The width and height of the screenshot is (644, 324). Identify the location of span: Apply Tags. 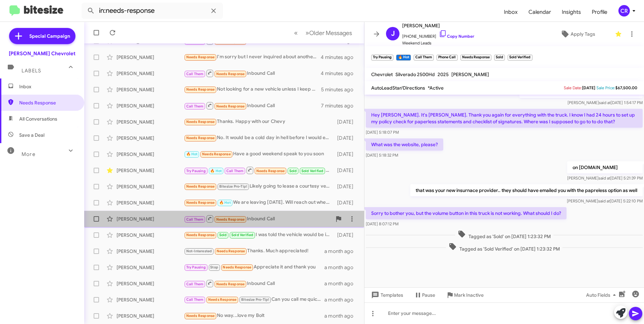
(583, 34).